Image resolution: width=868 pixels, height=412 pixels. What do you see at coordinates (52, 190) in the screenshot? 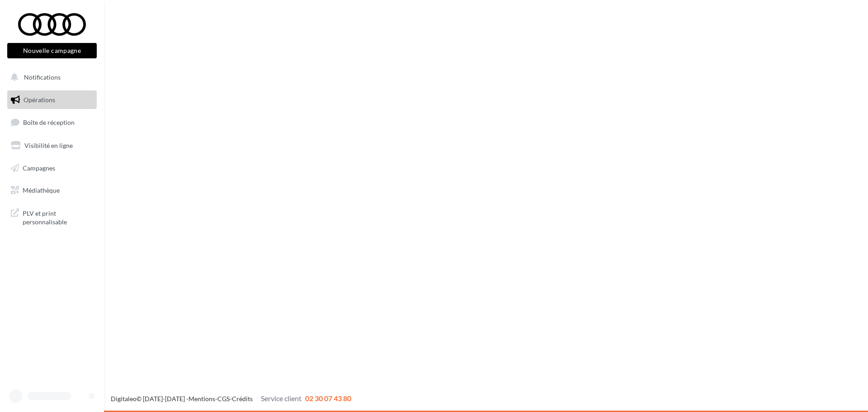
I see `a: Médiathèque` at bounding box center [52, 190].